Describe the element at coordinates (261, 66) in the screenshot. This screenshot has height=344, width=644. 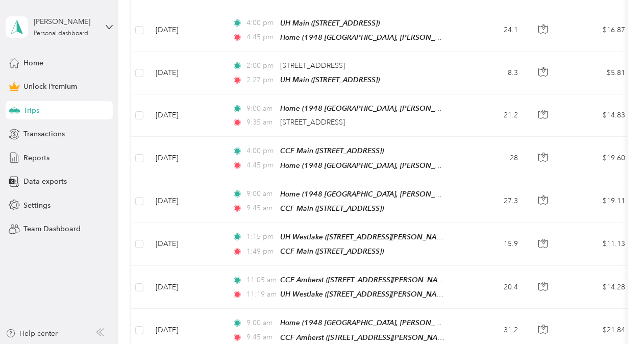
I see `span: 2:00 pm` at that location.